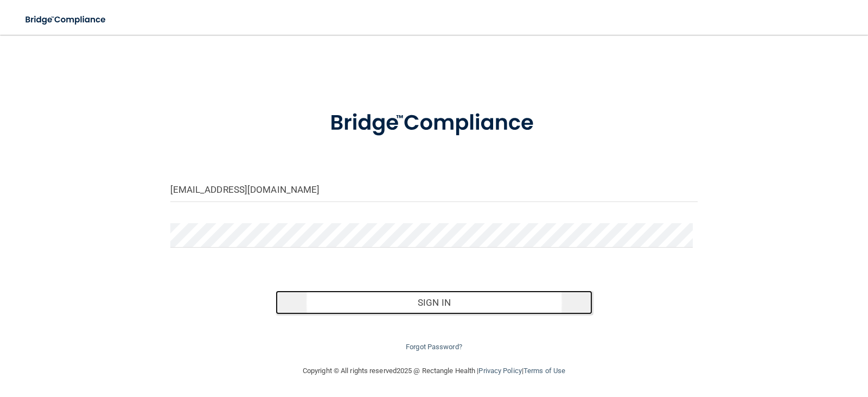 Image resolution: width=868 pixels, height=397 pixels. I want to click on button: Sign In, so click(434, 302).